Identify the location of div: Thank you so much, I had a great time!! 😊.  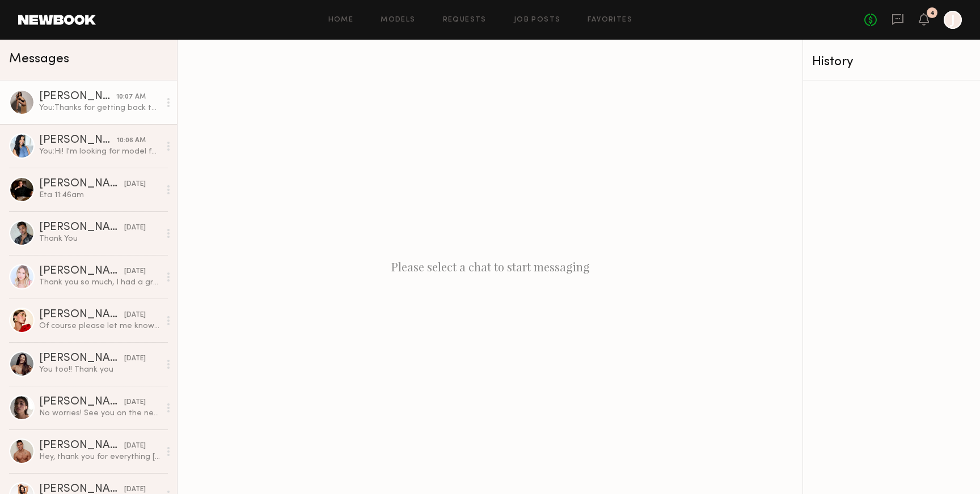
(99, 282).